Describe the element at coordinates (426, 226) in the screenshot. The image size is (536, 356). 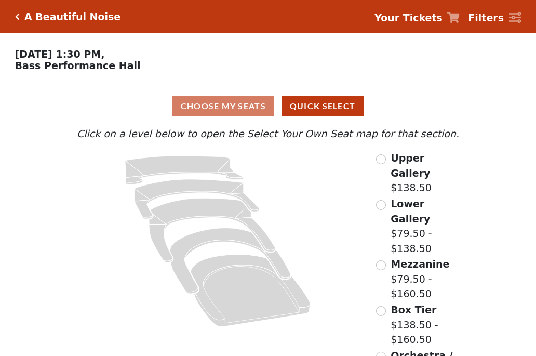
I see `label: $79.50 - $138.50` at that location.